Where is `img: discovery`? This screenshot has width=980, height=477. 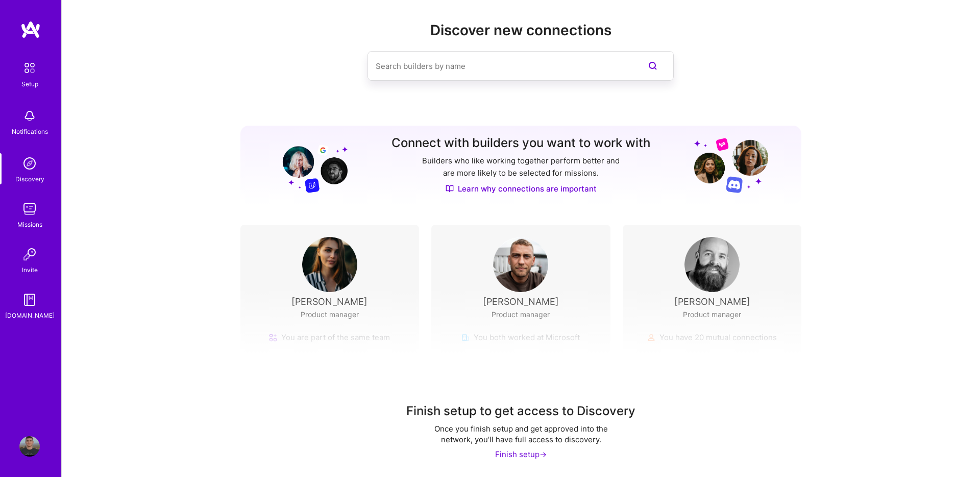
img: discovery is located at coordinates (30, 163).